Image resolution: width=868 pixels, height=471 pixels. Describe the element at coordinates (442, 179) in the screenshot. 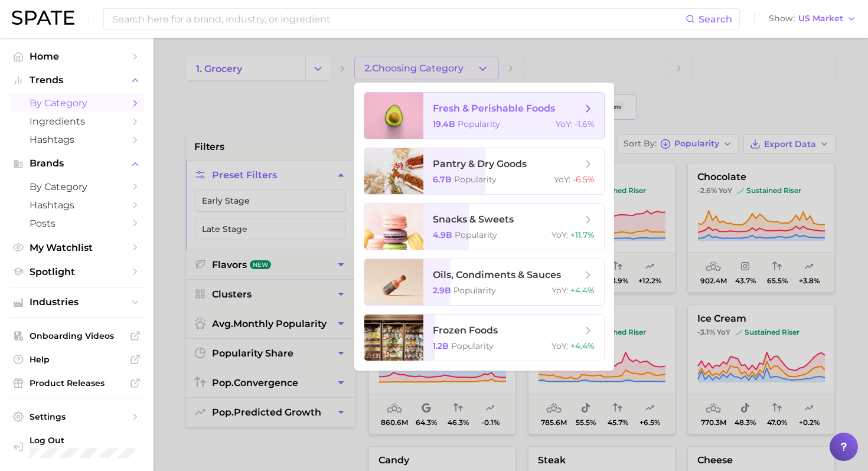

I see `span: 6.7b` at that location.